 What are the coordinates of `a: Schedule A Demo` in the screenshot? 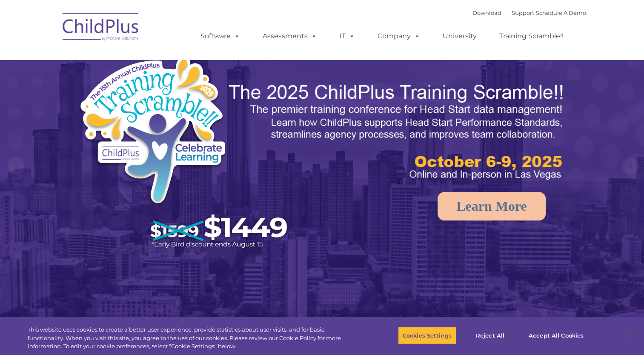 It's located at (561, 13).